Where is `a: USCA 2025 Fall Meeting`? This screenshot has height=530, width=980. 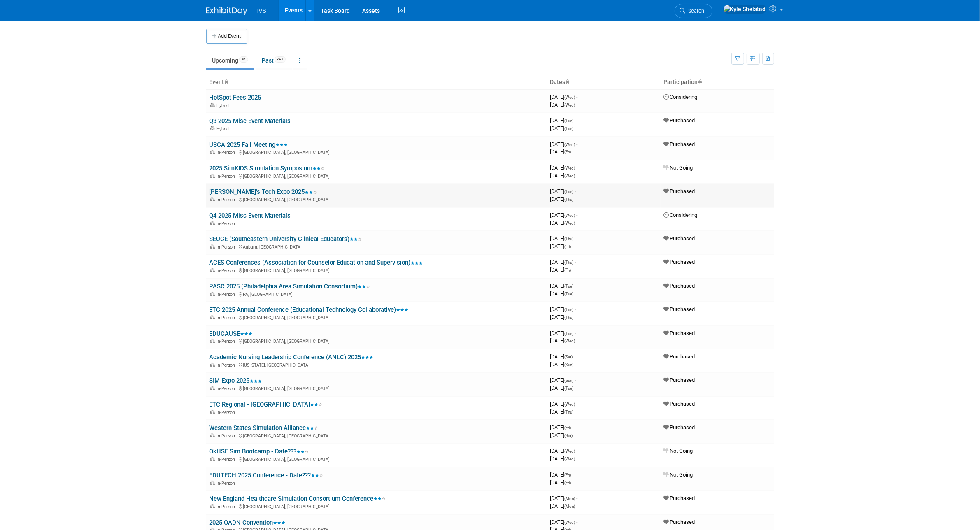 a: USCA 2025 Fall Meeting is located at coordinates (249, 145).